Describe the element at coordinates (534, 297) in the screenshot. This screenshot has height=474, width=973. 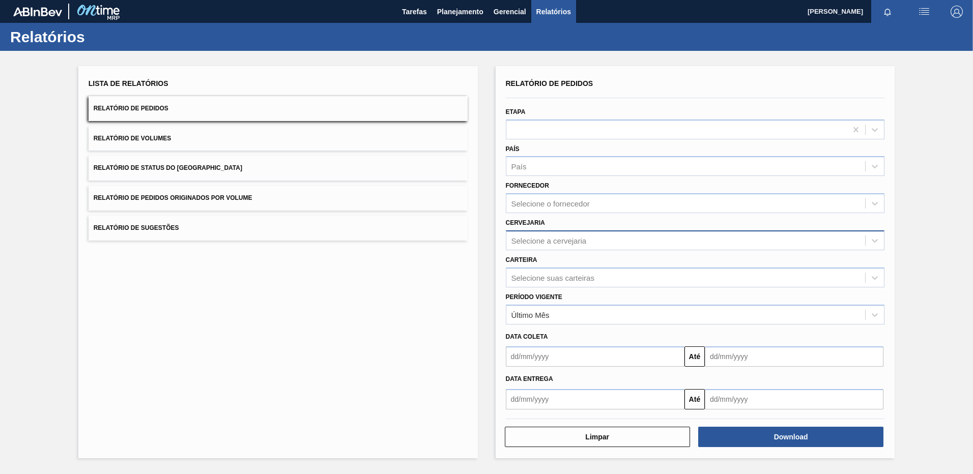
I see `label: Período Vigente` at that location.